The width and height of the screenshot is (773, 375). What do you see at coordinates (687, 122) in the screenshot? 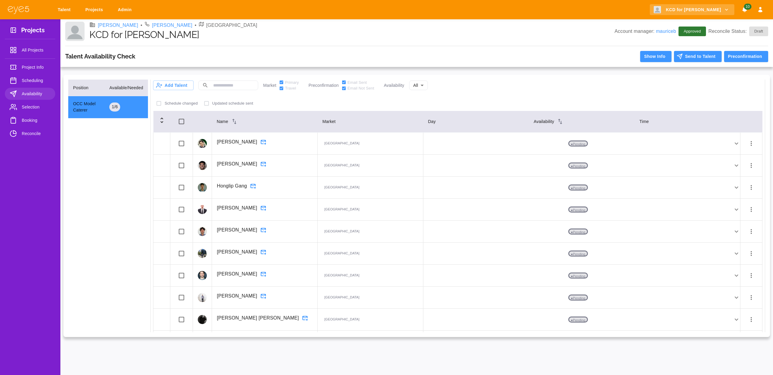
I see `th: Time` at bounding box center [687, 122].